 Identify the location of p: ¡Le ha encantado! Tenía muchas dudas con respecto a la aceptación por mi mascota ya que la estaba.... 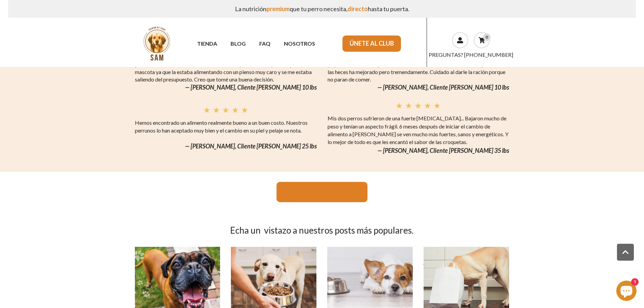
(226, 72).